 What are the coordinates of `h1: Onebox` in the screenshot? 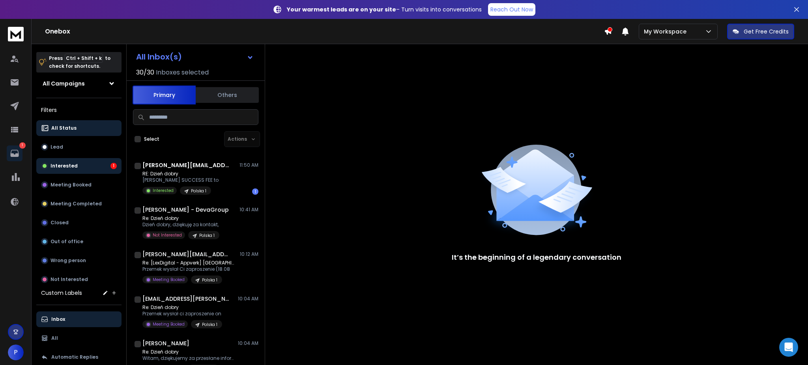 It's located at (324, 32).